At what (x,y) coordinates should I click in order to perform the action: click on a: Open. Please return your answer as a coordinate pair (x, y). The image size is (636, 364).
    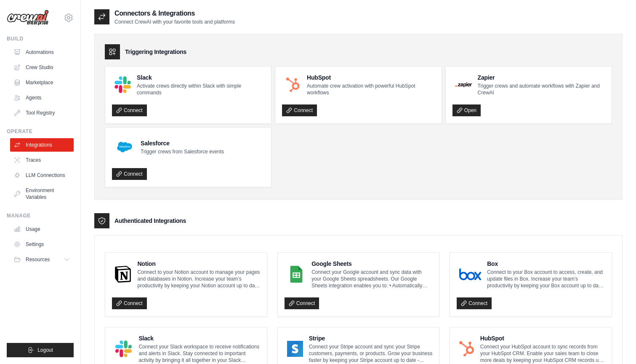
    Looking at the image, I should click on (467, 110).